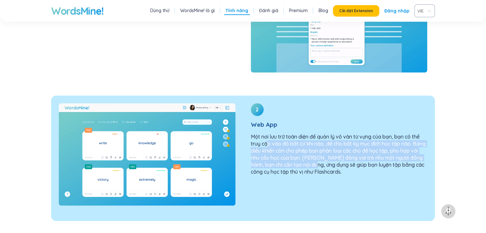 This screenshot has height=233, width=486. What do you see at coordinates (423, 11) in the screenshot?
I see `span: VIE` at bounding box center [423, 11].